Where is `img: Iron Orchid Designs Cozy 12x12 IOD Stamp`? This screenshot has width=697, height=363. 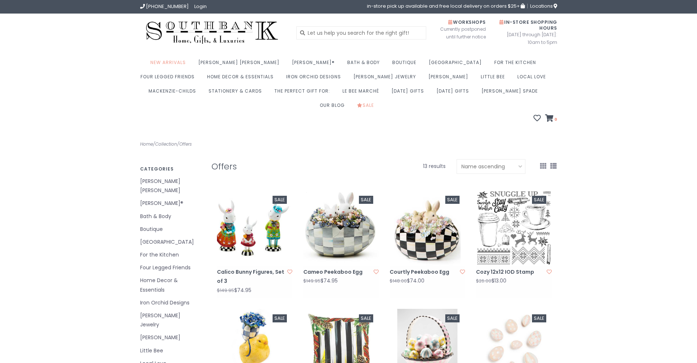 img: Iron Orchid Designs Cozy 12x12 IOD Stamp is located at coordinates (514, 228).